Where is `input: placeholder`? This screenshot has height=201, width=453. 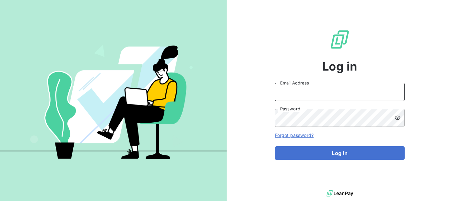
input: placeholder is located at coordinates (339, 92).